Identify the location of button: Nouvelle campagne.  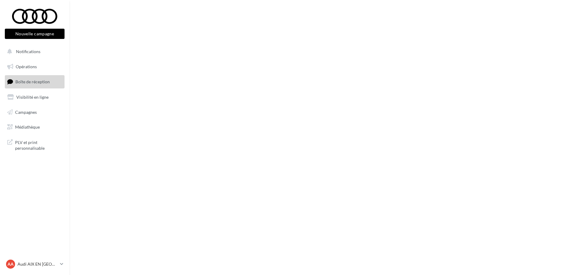
(35, 34).